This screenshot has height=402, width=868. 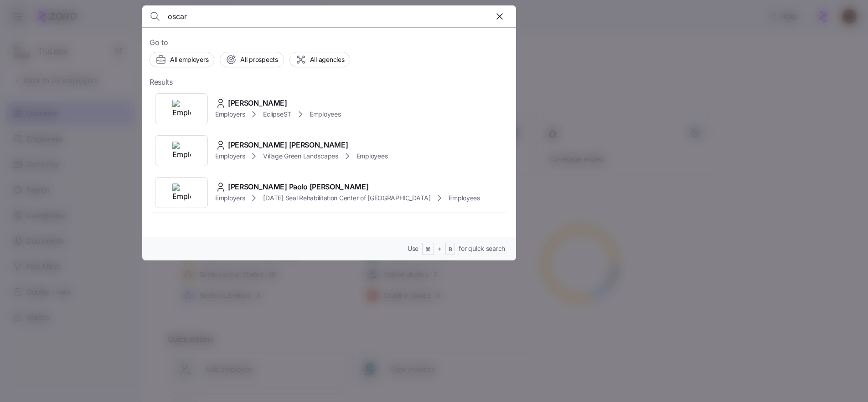 I want to click on button: All prospects, so click(x=252, y=60).